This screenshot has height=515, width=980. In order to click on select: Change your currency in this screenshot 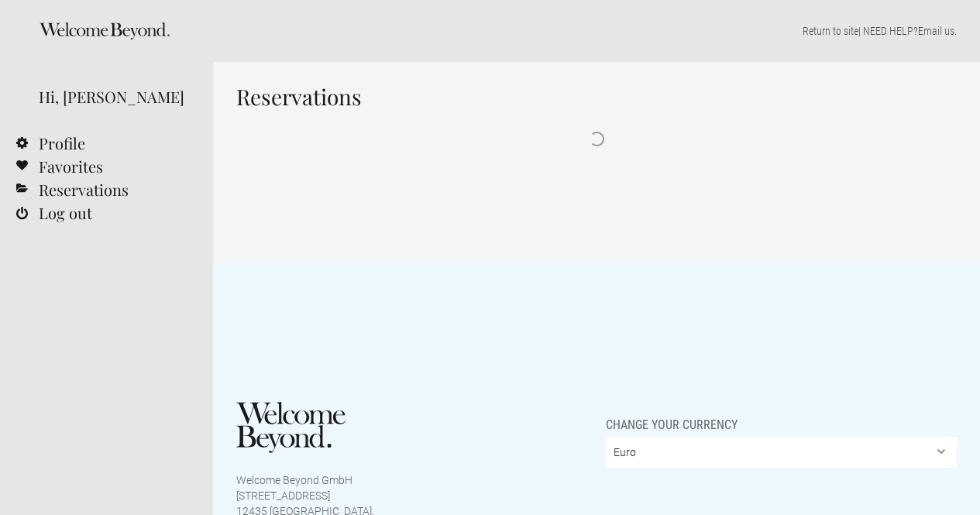, I will do `click(781, 452)`.